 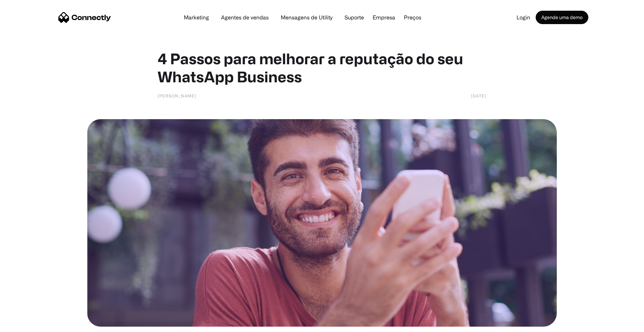 I want to click on a: Preços, so click(x=412, y=17).